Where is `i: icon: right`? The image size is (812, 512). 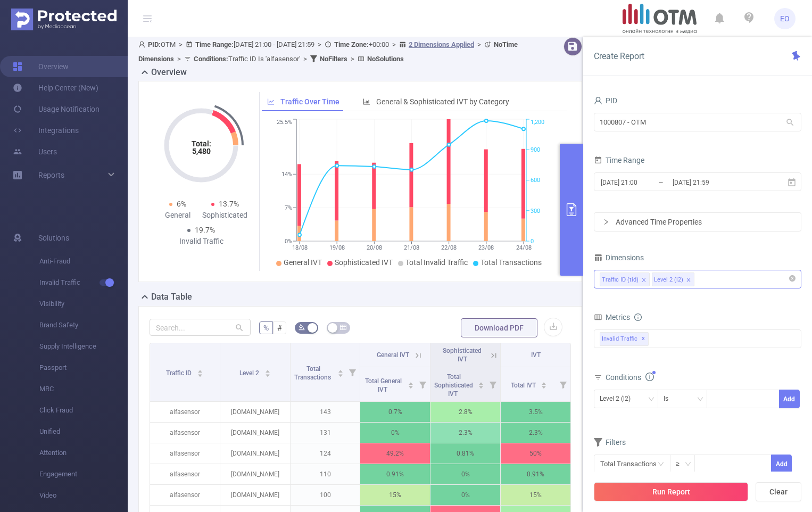 i: icon: right is located at coordinates (607, 222).